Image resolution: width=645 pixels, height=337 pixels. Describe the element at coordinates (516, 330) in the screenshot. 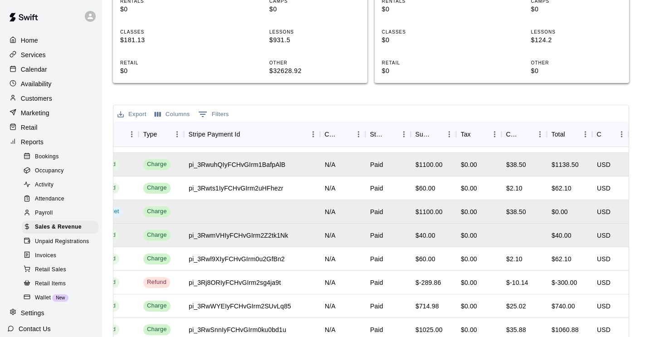

I see `div: $35.88` at that location.